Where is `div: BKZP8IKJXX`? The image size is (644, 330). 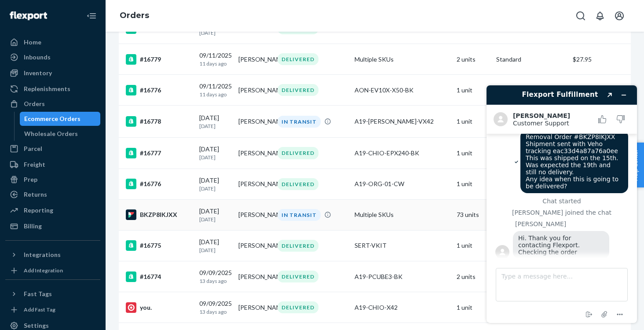 div: BKZP8IKJXX is located at coordinates (159, 215).